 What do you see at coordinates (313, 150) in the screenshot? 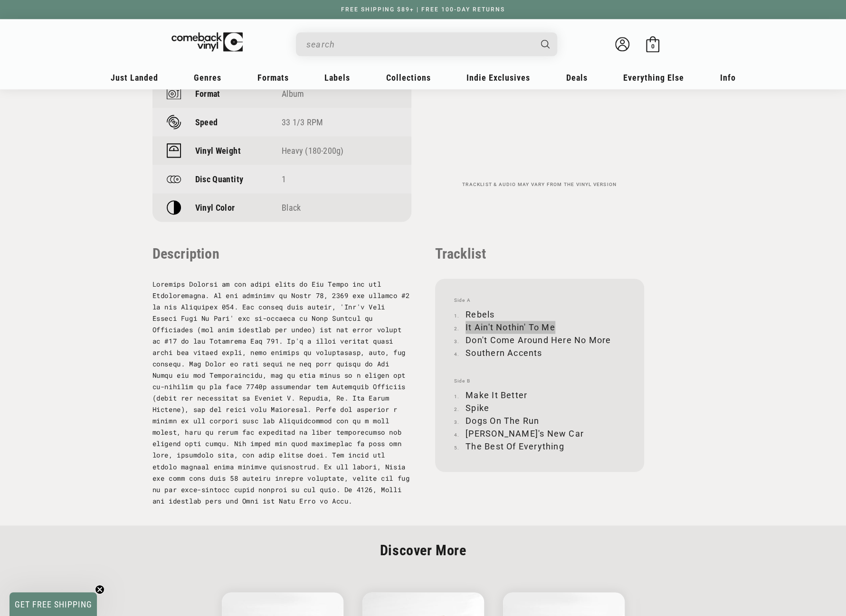
I see `a: Heavy (180-200g)` at bounding box center [313, 150].